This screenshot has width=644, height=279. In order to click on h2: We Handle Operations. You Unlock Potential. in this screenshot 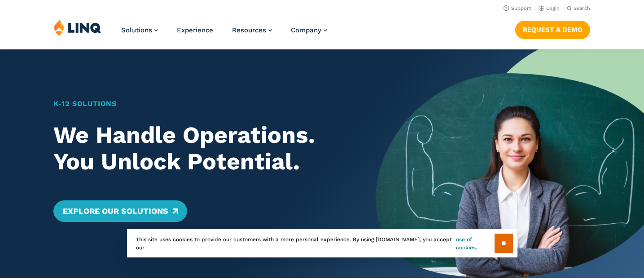, I will do `click(201, 148)`.